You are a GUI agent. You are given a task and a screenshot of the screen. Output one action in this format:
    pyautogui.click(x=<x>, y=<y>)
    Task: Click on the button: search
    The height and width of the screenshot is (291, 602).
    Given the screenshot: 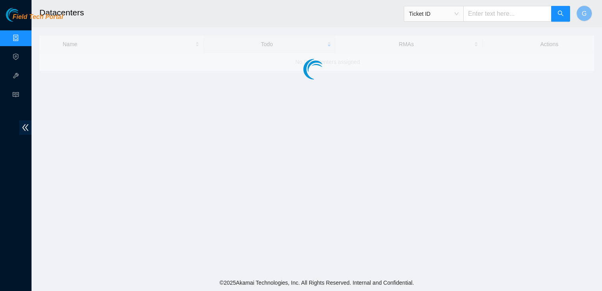 What is the action you would take?
    pyautogui.click(x=561, y=14)
    